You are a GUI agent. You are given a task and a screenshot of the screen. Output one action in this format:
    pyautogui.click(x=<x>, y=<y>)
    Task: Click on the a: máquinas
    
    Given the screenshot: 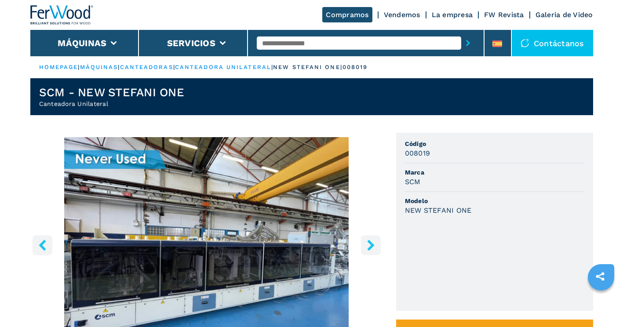 What is the action you would take?
    pyautogui.click(x=99, y=67)
    